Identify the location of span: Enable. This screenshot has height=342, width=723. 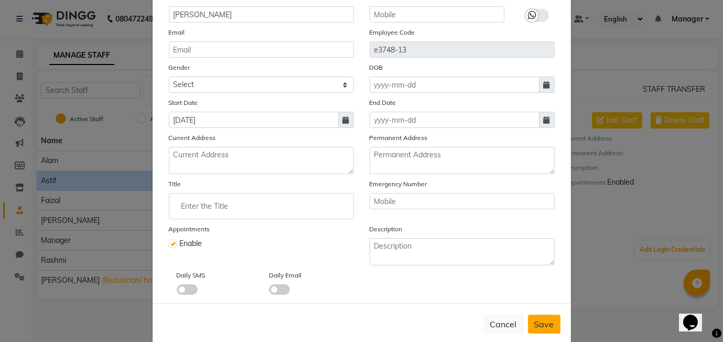
(191, 243).